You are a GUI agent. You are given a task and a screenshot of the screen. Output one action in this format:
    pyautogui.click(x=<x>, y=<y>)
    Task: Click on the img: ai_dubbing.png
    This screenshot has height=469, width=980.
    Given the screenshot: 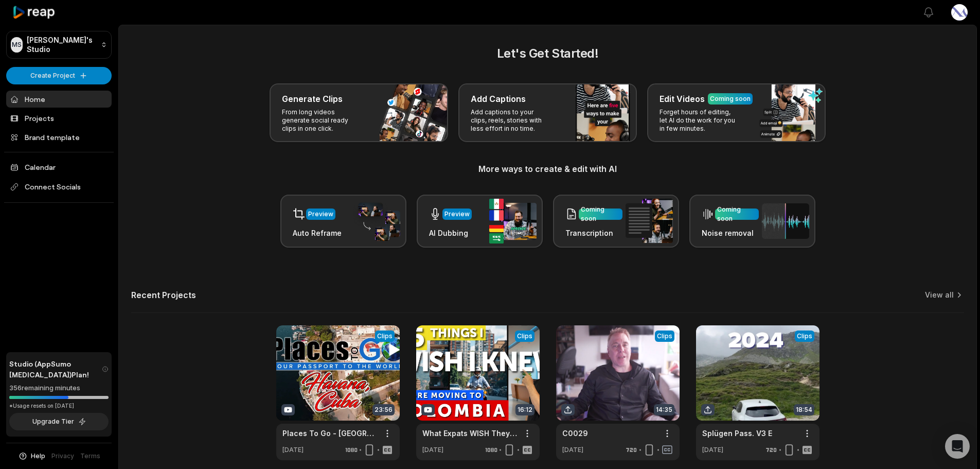 What is the action you would take?
    pyautogui.click(x=513, y=221)
    